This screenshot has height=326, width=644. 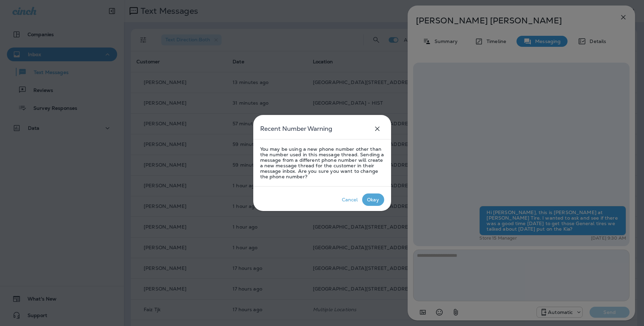 What do you see at coordinates (350, 200) in the screenshot?
I see `button: Cancel` at bounding box center [350, 200].